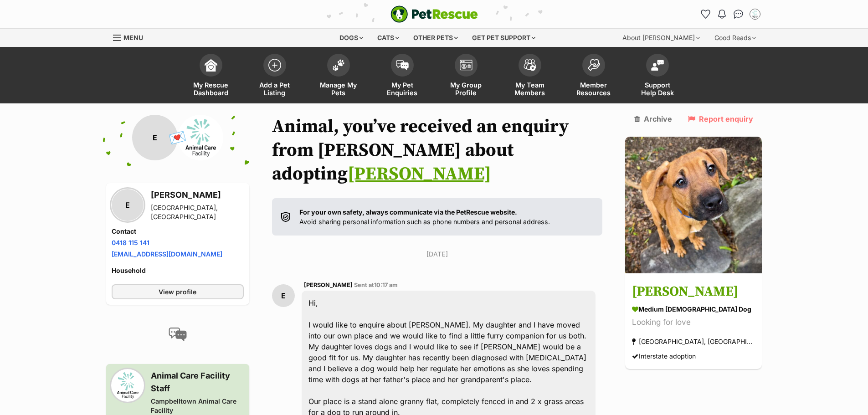 This screenshot has width=868, height=415. I want to click on img: pet-enquiries-icon-7e3ad2cf08bfb03b45e93fb7055b45f3efa6380592205ae92323e6603595dc1f.svg, so click(402, 65).